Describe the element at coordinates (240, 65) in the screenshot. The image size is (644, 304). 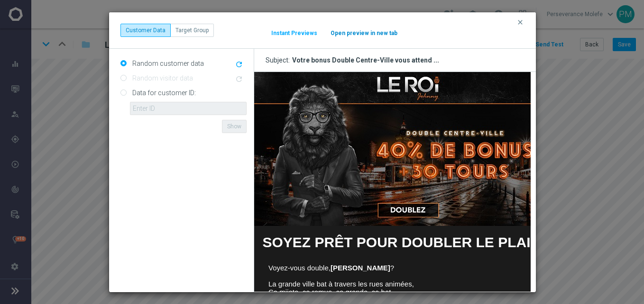
I see `button: refresh` at that location.